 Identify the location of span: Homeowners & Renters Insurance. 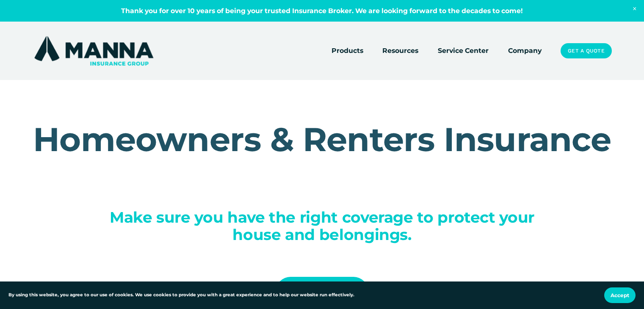
(322, 139).